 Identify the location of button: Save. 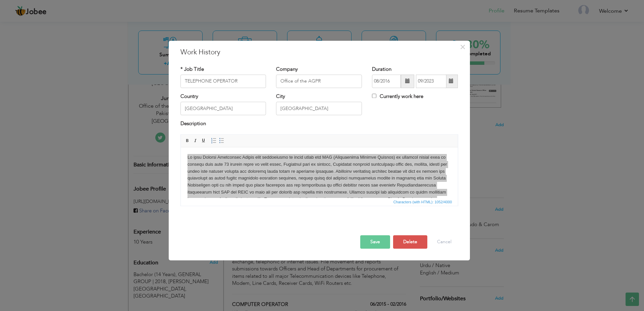
(375, 242).